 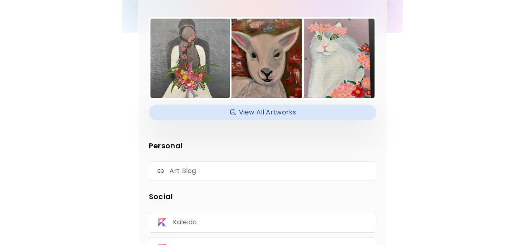 What do you see at coordinates (162, 222) in the screenshot?
I see `img: Kaleido` at bounding box center [162, 222].